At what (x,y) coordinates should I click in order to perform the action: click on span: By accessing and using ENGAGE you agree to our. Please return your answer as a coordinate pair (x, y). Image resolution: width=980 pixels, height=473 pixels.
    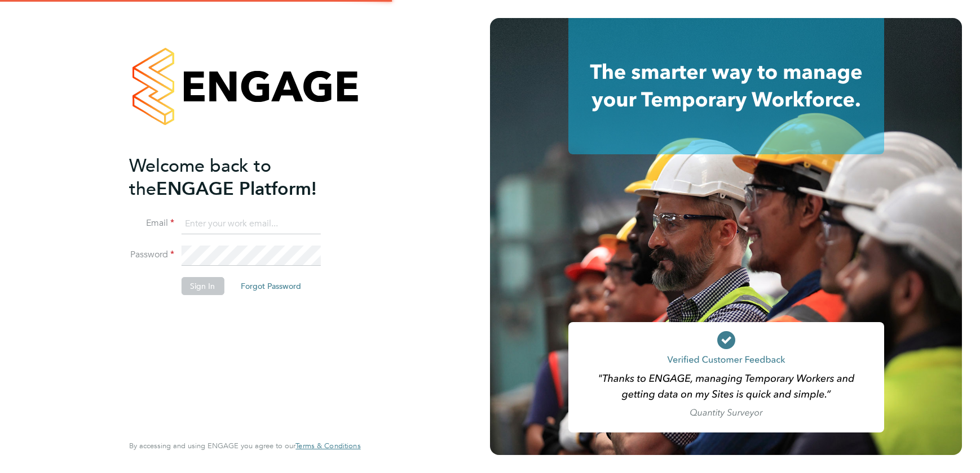
    Looking at the image, I should click on (244, 445).